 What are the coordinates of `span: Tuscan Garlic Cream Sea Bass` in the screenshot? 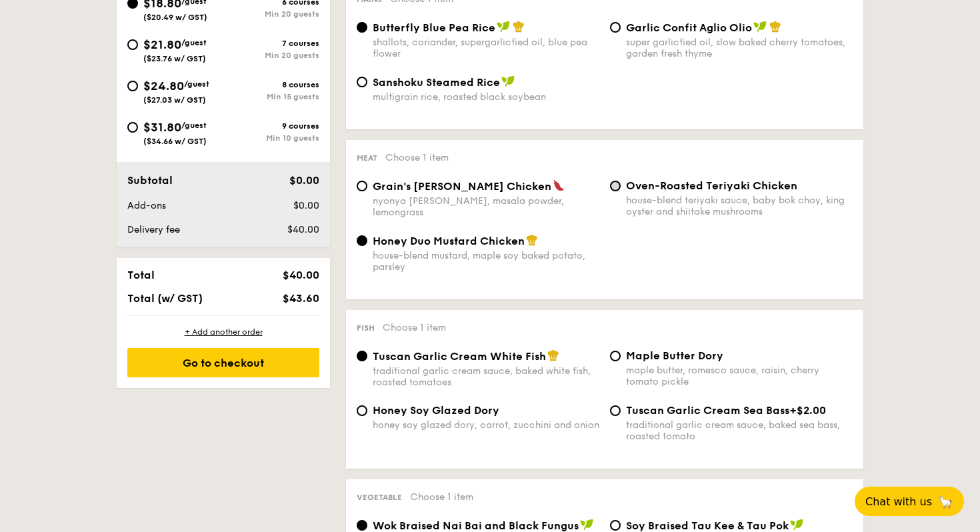 It's located at (708, 410).